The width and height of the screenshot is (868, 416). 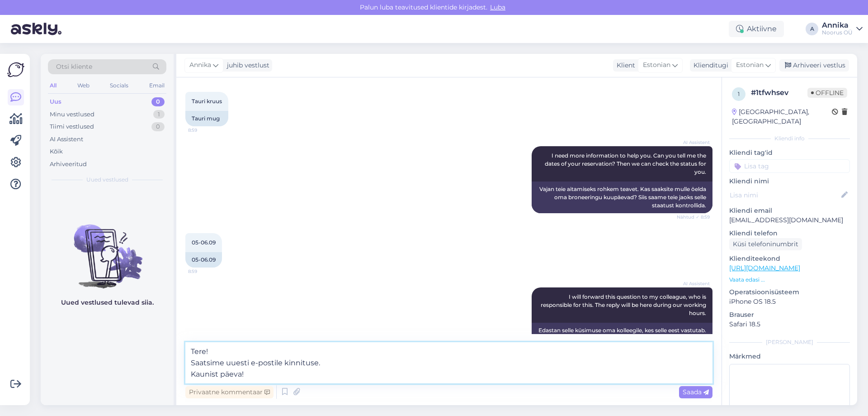 I want to click on div: Edastan selle küsimuse oma kolleegile, kes selle eest vastutab. Vastus on siin meie tööajal., so click(x=622, y=335).